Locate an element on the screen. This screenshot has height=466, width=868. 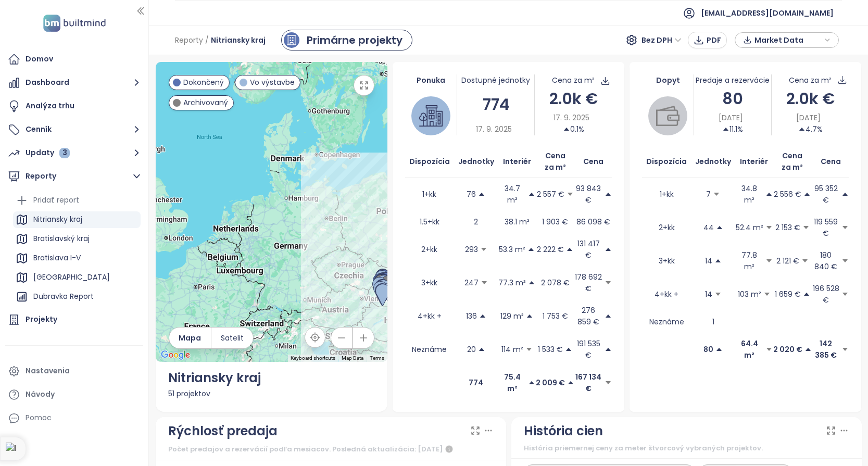
div: 4.7% is located at coordinates (811, 129).